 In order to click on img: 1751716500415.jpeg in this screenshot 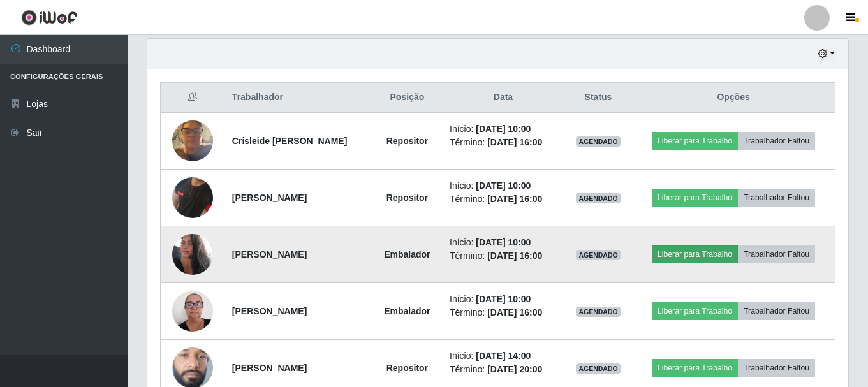, I will do `click(193, 140)`.